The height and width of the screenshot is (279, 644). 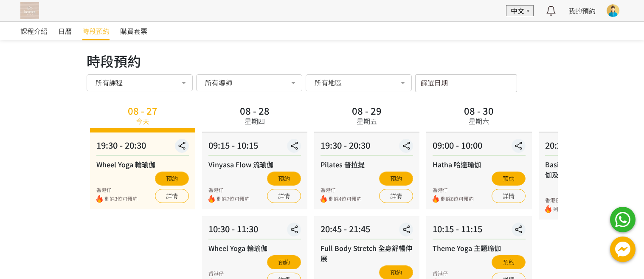 What do you see at coordinates (366, 165) in the screenshot?
I see `div: Pilates 普拉提` at bounding box center [366, 165].